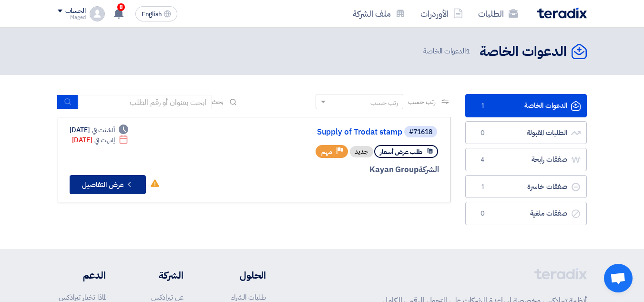  I want to click on a: صفقات رابحة4, so click(526, 159).